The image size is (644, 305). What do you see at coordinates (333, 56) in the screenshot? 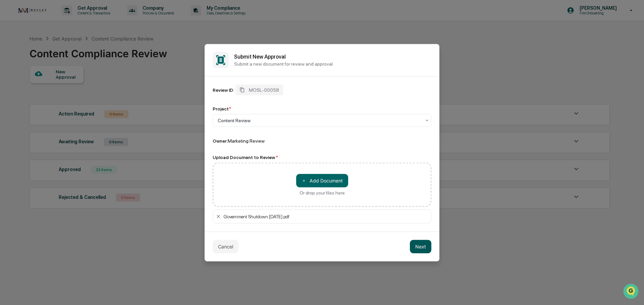
I see `h2: Submit New Approval` at bounding box center [333, 56].